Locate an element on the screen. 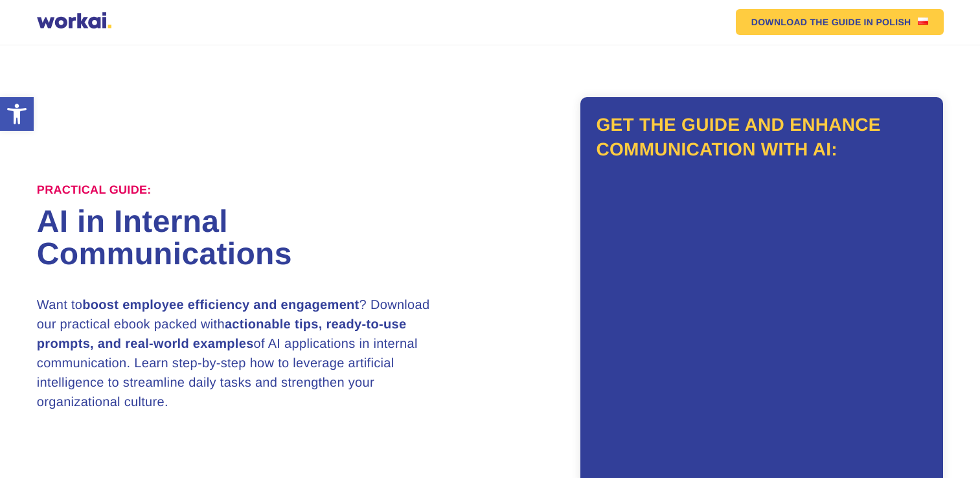  h2: Get the guide and enhance communication with AI: is located at coordinates (762, 138).